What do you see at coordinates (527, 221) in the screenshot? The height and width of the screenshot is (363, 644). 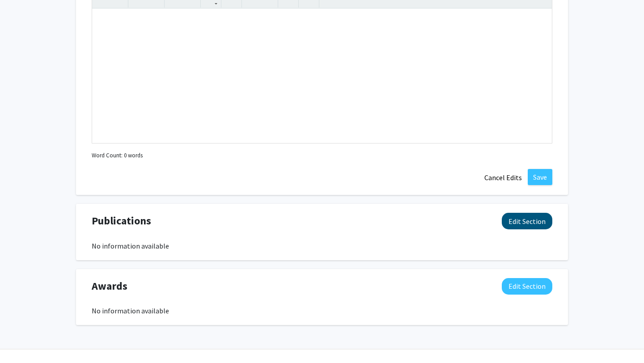 I see `button: Edit Publications` at bounding box center [527, 221].